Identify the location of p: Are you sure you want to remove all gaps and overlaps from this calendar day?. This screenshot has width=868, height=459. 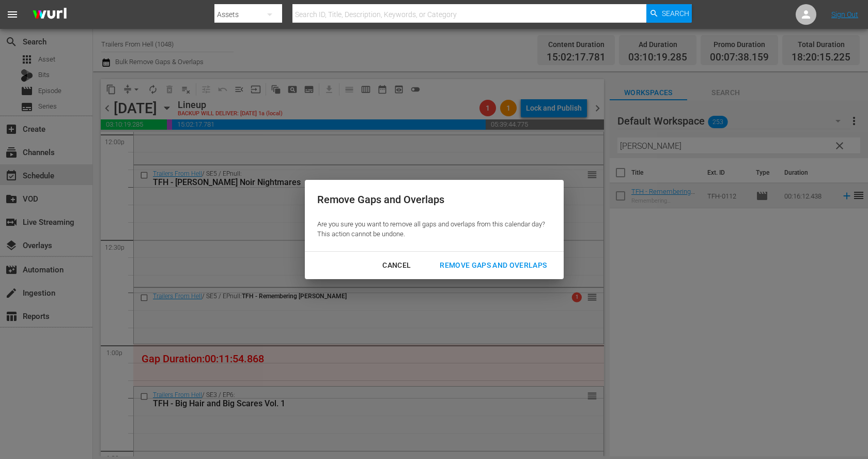
(431, 224).